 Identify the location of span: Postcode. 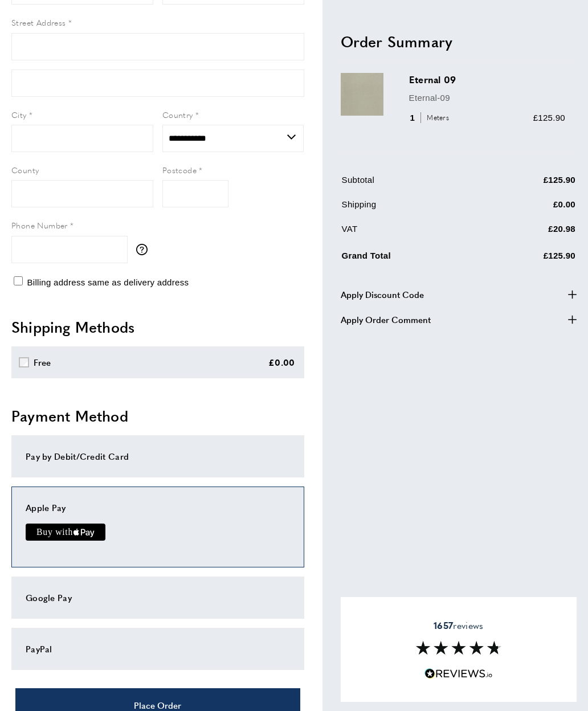
(180, 170).